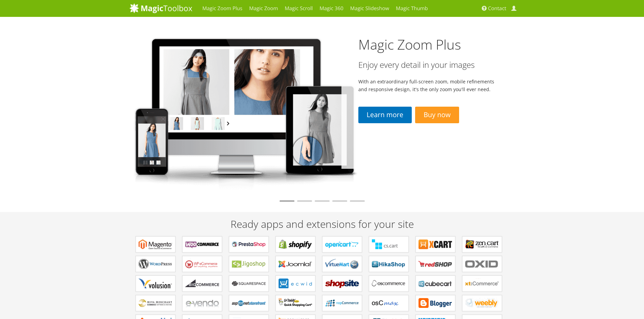 The height and width of the screenshot is (319, 644). Describe the element at coordinates (342, 264) in the screenshot. I see `a: Components for VirtueMart` at that location.